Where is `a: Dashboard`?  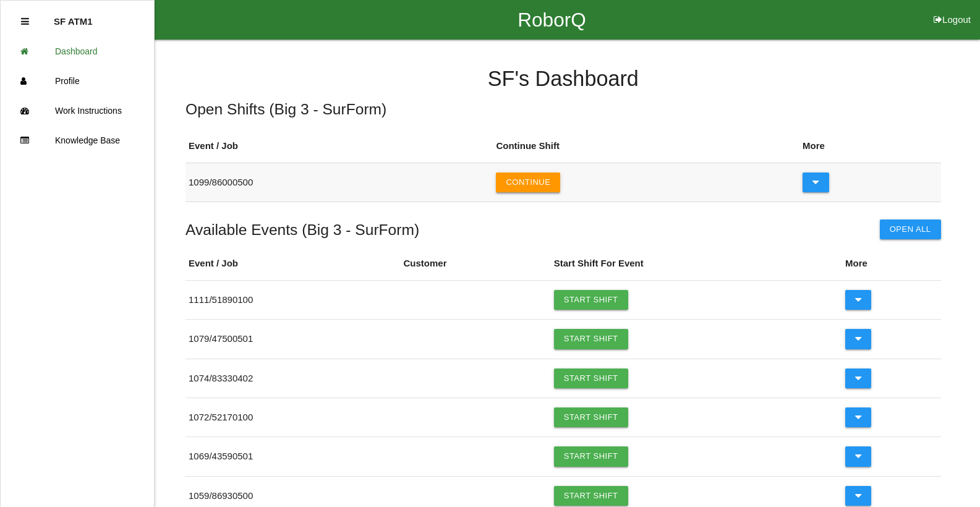
a: Dashboard is located at coordinates (78, 52).